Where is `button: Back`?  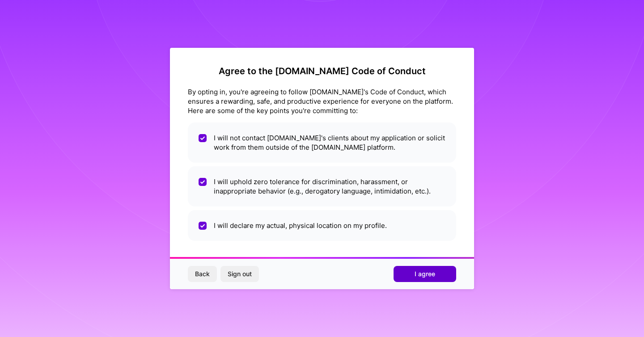 button: Back is located at coordinates (202, 274).